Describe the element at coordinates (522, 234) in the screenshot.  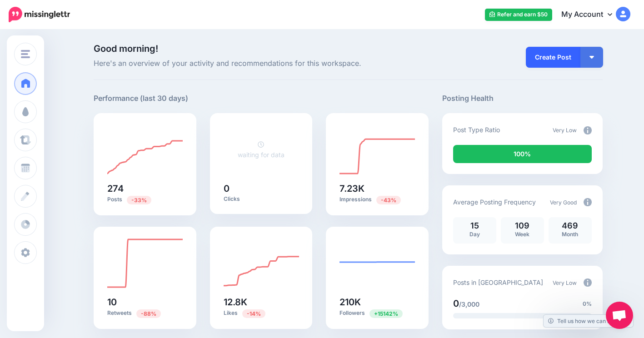
I see `span: Week` at that location.